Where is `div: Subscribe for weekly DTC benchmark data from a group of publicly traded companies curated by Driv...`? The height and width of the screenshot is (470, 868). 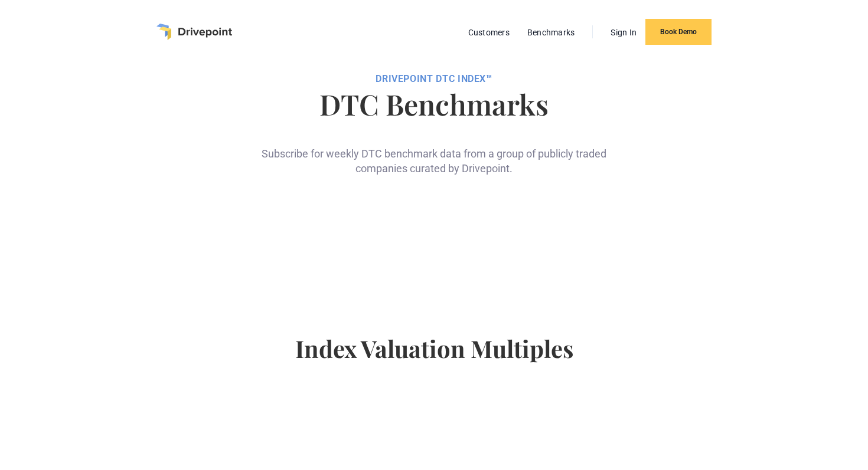
div: Subscribe for weekly DTC benchmark data from a group of publicly traded companies curated by Driv... is located at coordinates (434, 152).